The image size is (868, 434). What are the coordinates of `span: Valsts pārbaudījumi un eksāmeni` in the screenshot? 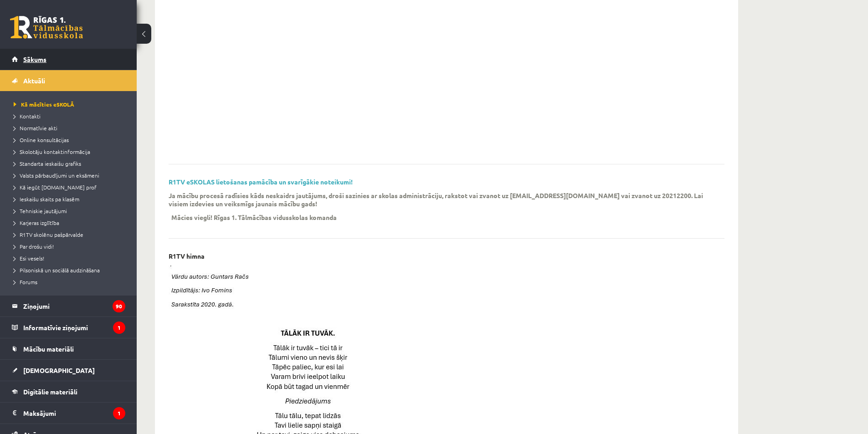 It's located at (56, 176).